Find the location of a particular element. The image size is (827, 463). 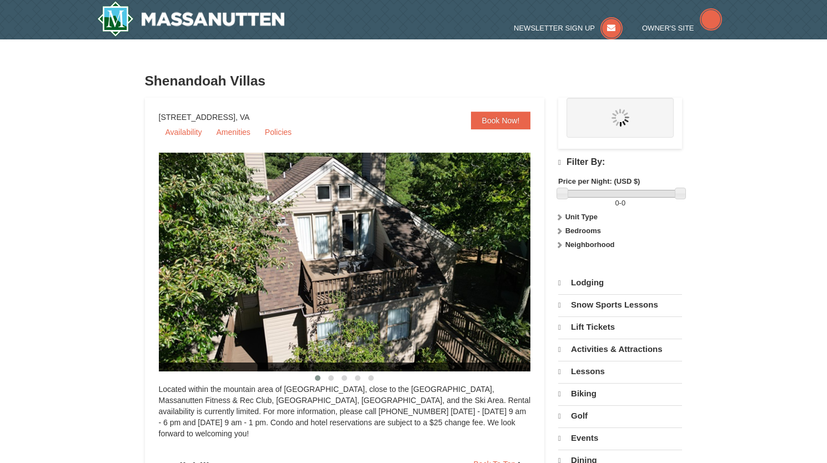

a: Amenities is located at coordinates (233, 132).